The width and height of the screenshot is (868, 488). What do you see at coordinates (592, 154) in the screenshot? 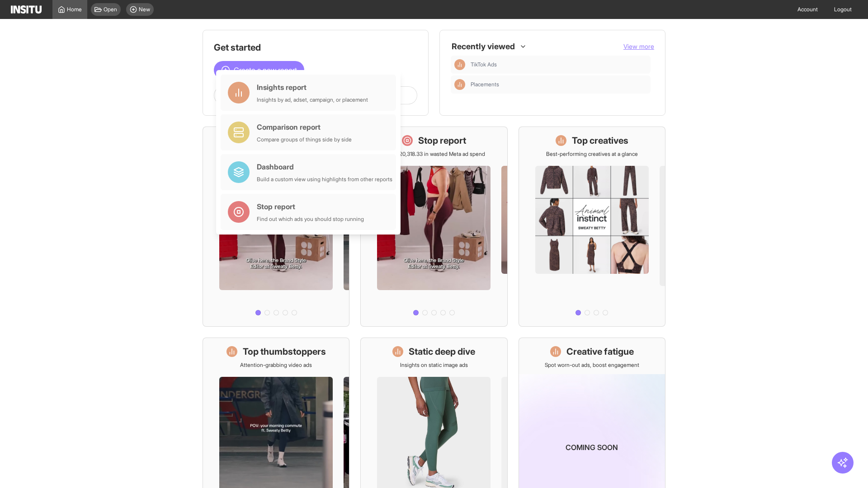
I see `p: Best-performing creatives at a glance` at bounding box center [592, 154].